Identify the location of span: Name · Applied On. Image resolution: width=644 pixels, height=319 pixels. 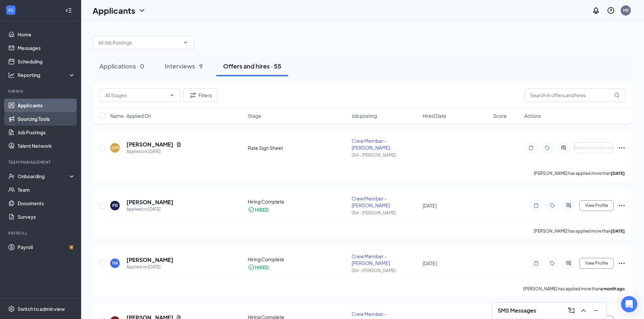
(131, 116).